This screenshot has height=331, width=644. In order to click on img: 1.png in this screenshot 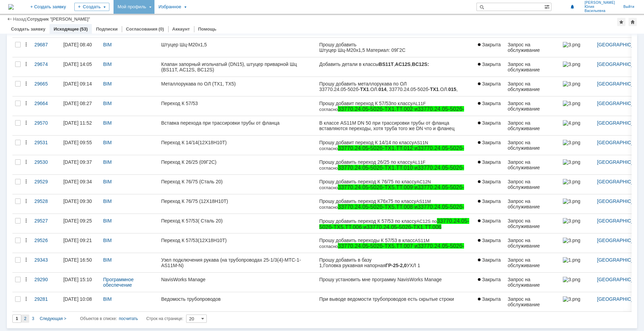, I will do `click(572, 260)`.